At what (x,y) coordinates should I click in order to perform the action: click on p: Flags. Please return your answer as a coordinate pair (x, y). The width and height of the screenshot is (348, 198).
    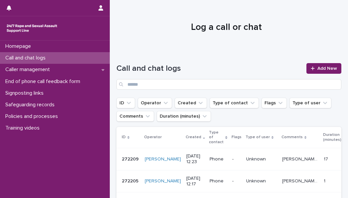
    Looking at the image, I should click on (236, 137).